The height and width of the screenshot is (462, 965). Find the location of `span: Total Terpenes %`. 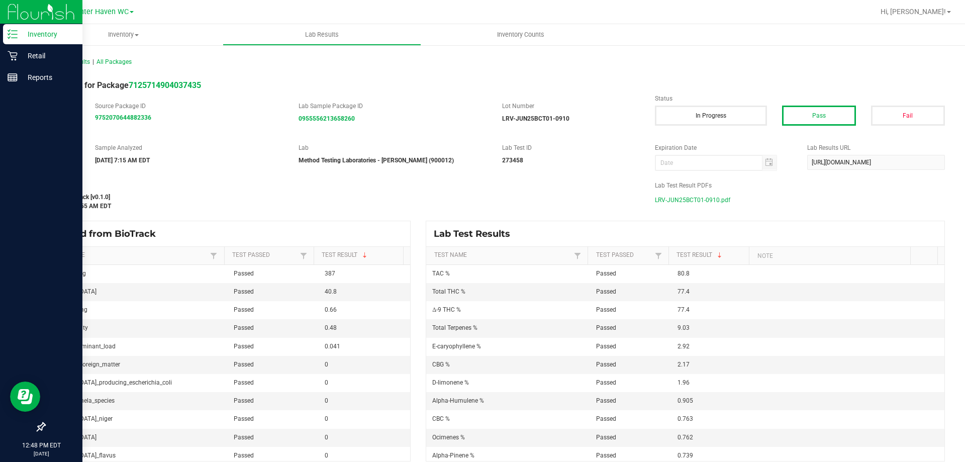

span: Total Terpenes % is located at coordinates (455, 328).